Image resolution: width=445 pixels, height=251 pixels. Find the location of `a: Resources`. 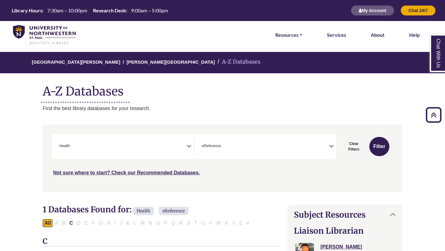

a: Resources is located at coordinates (289, 35).